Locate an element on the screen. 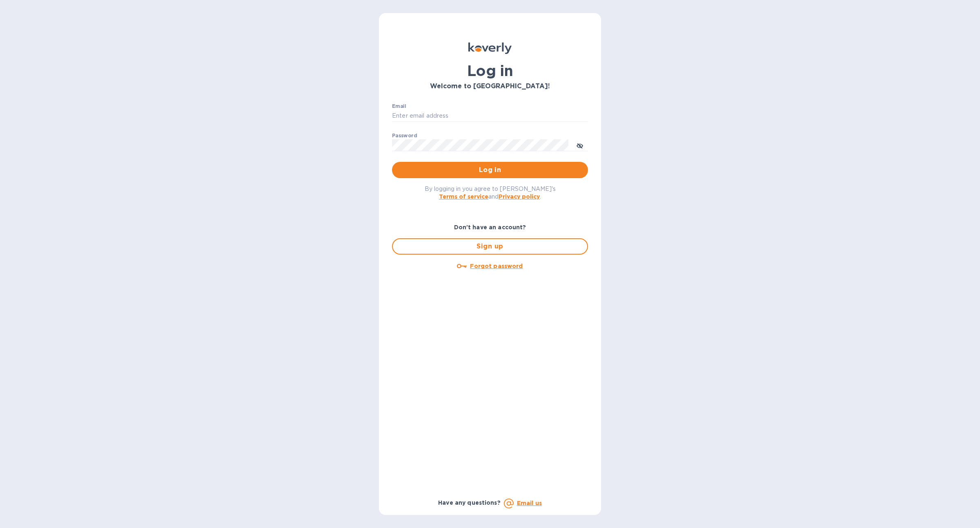 The image size is (980, 528). span: Log in is located at coordinates (490, 170).